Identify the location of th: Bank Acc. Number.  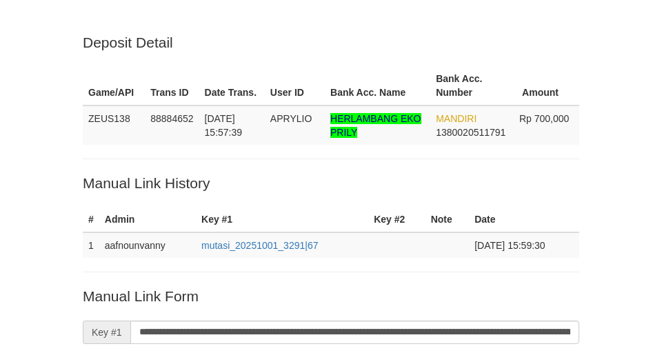
(471, 85).